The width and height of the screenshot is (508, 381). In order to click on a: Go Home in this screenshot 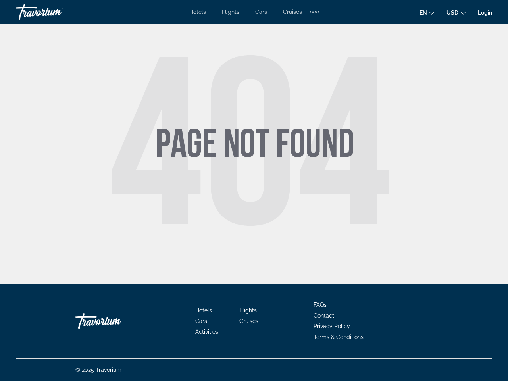, I will do `click(115, 321)`.